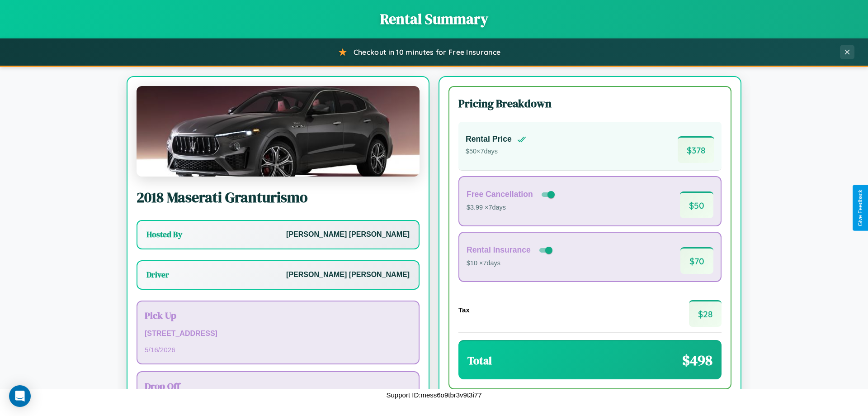 This screenshot has height=416, width=868. Describe the element at coordinates (20, 396) in the screenshot. I see `div: Open Intercom Messenger` at that location.